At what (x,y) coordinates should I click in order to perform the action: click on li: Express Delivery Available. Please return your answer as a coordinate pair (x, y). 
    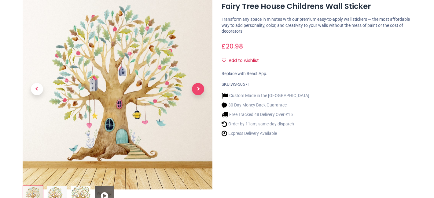
    Looking at the image, I should click on (265, 134).